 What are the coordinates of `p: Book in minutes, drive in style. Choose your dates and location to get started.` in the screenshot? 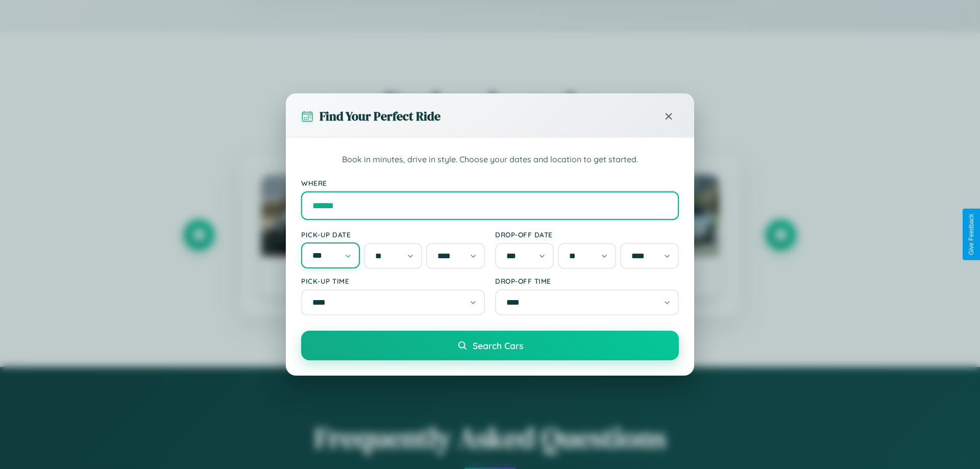 It's located at (490, 160).